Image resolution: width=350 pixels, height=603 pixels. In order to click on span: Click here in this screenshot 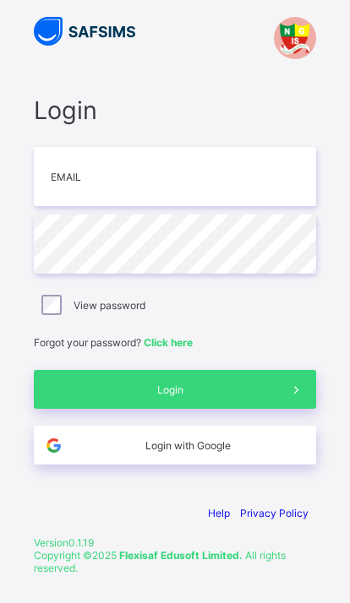, I will do `click(168, 342)`.